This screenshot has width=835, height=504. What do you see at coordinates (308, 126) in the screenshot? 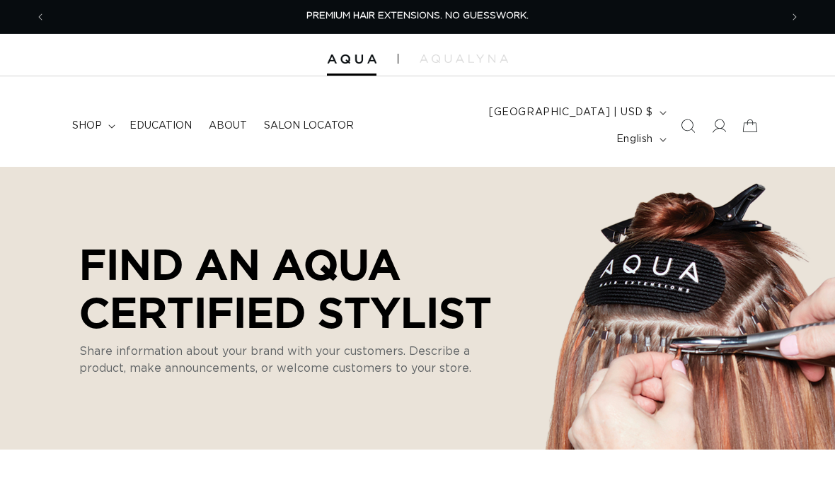
I see `span: Salon Locator` at bounding box center [308, 126].